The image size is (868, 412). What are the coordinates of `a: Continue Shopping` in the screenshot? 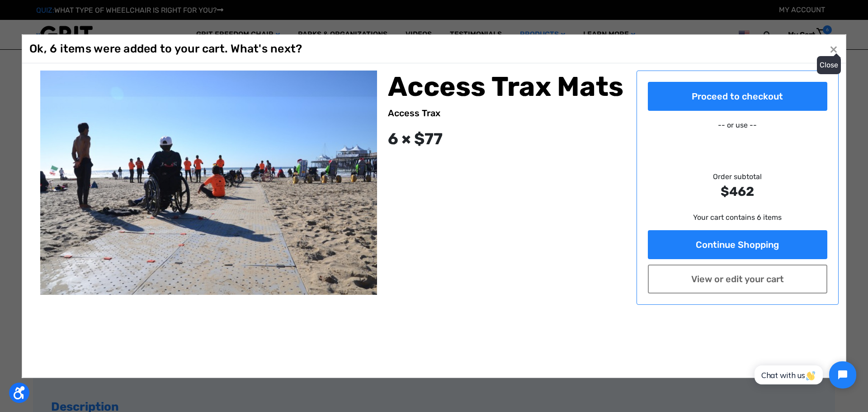 It's located at (738, 244).